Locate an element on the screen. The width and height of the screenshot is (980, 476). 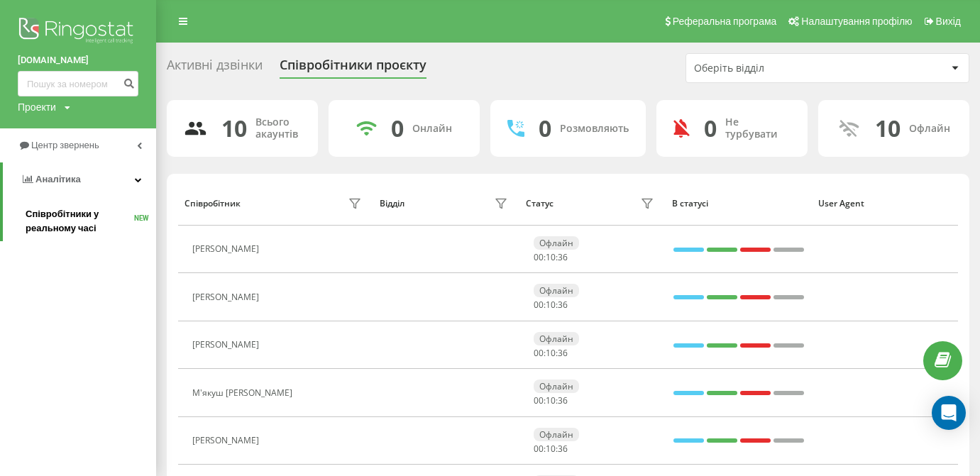
div: Оберіть відділ is located at coordinates (779, 68).